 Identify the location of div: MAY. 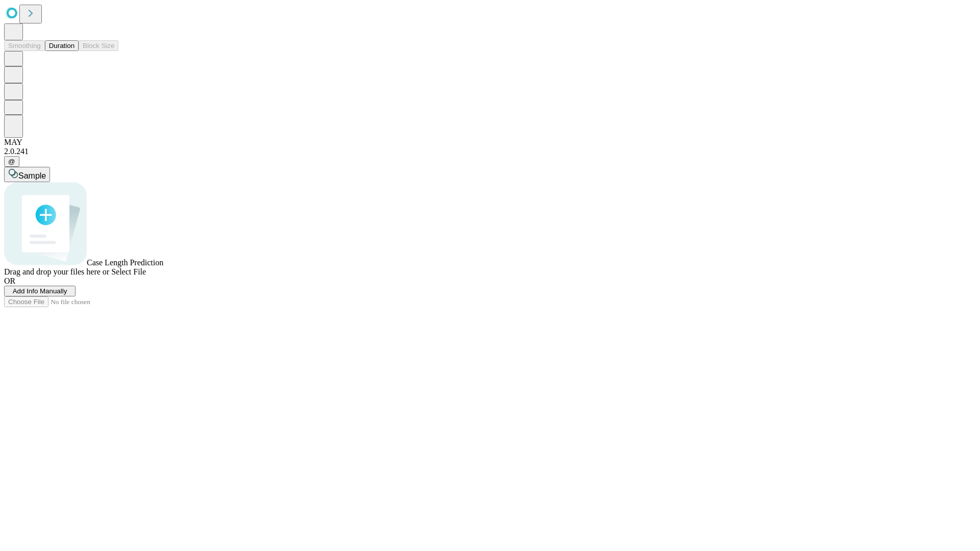
(490, 143).